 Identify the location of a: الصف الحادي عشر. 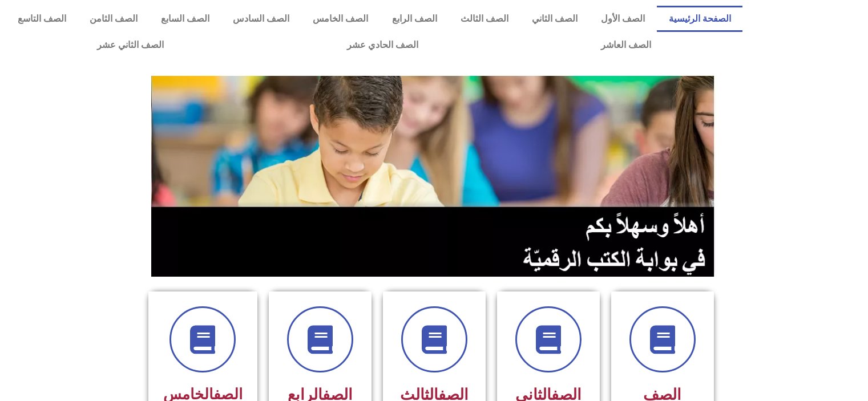
(382, 45).